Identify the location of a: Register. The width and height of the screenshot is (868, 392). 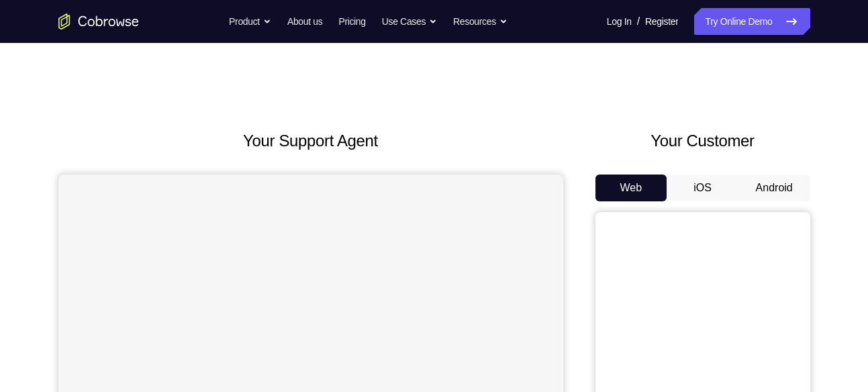
(661, 21).